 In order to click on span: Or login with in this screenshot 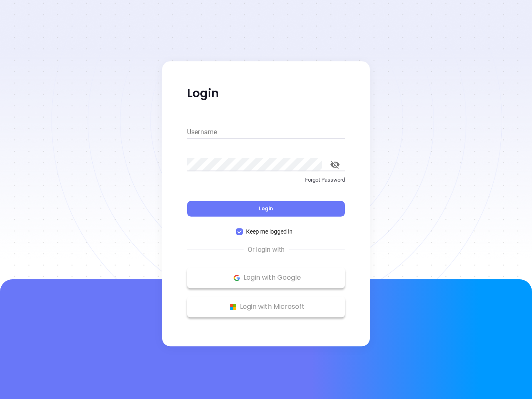, I will do `click(266, 250)`.